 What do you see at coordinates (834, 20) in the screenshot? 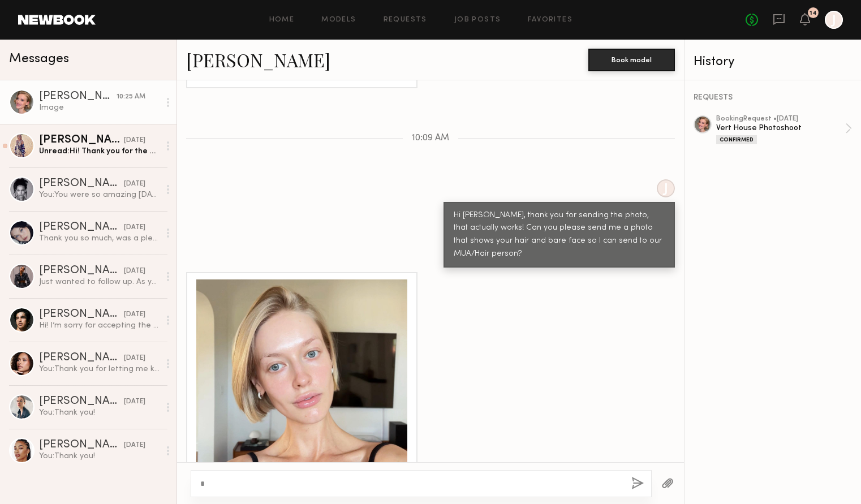
I see `a: J` at bounding box center [834, 20].